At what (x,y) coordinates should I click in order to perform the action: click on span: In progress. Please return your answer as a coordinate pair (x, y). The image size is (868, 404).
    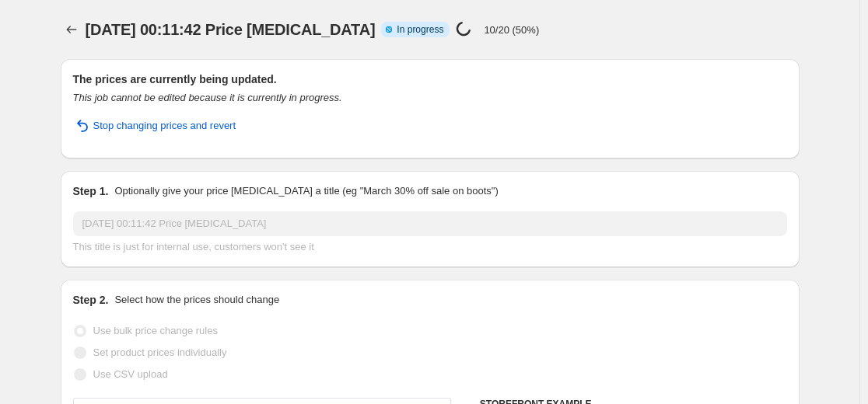
    Looking at the image, I should click on (420, 29).